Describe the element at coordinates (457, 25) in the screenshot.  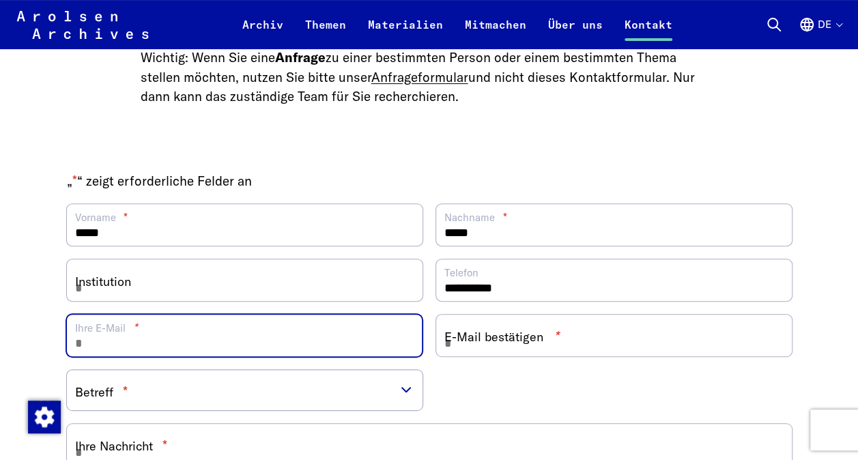
I see `nav: Primär` at that location.